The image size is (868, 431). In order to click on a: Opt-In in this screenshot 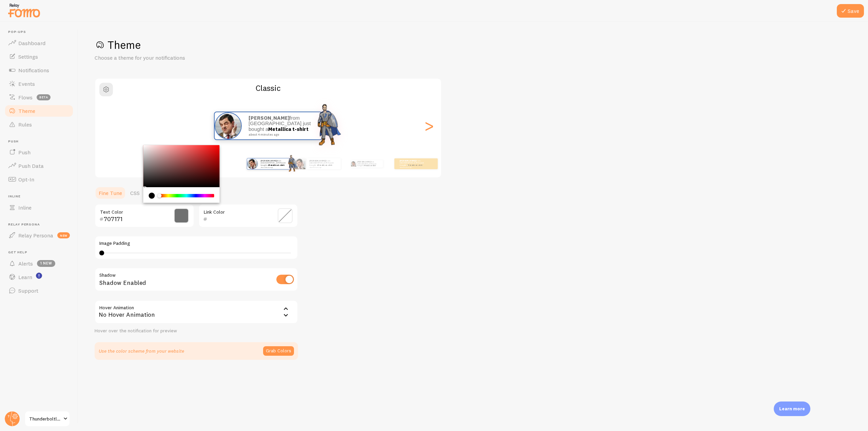, I will do `click(39, 180)`.